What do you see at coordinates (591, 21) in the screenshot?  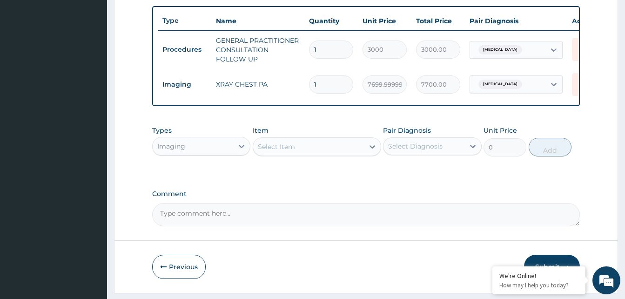 I see `th: Actions` at bounding box center [591, 21].